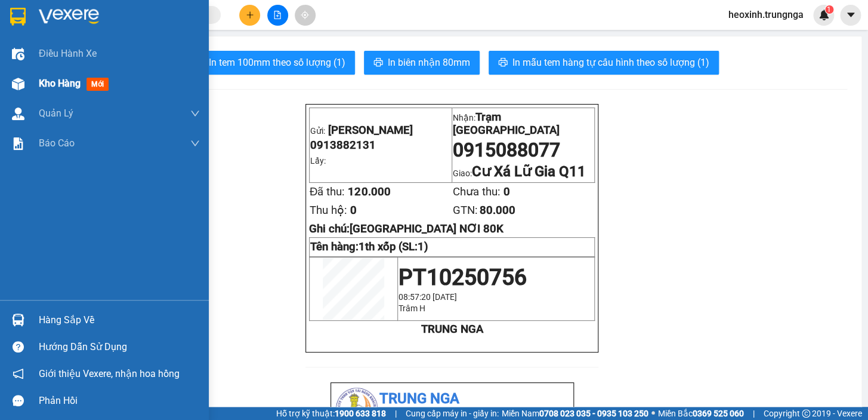 The height and width of the screenshot is (420, 868). I want to click on span: 80.000, so click(497, 210).